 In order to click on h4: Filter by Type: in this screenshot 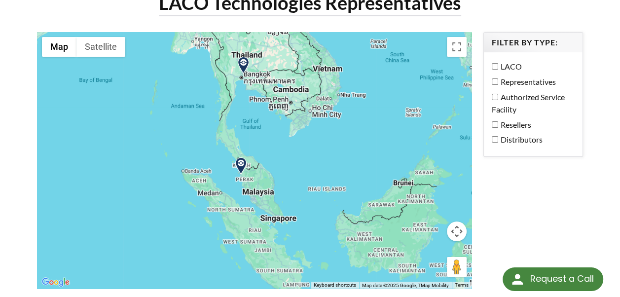, I will do `click(533, 42)`.